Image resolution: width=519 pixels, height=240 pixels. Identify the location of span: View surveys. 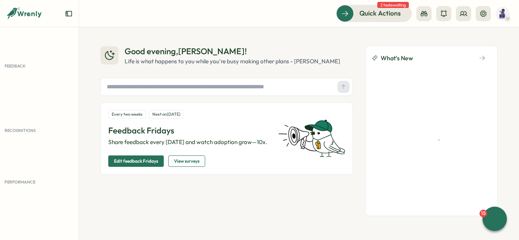
(186, 161).